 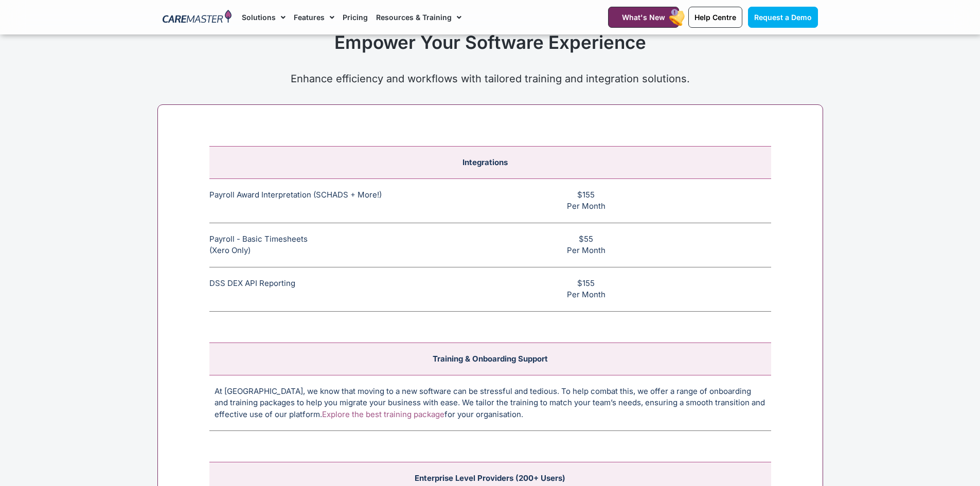 I want to click on span: Request a Demo, so click(x=783, y=17).